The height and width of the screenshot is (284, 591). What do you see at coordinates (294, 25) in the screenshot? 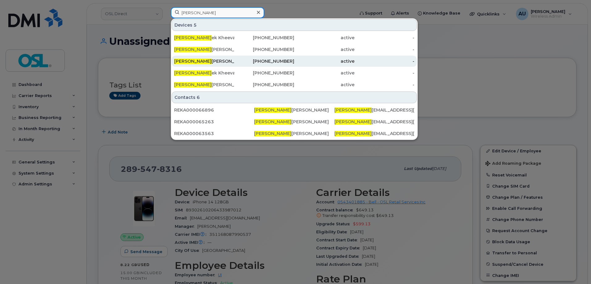
I see `div: Devices` at bounding box center [294, 25].